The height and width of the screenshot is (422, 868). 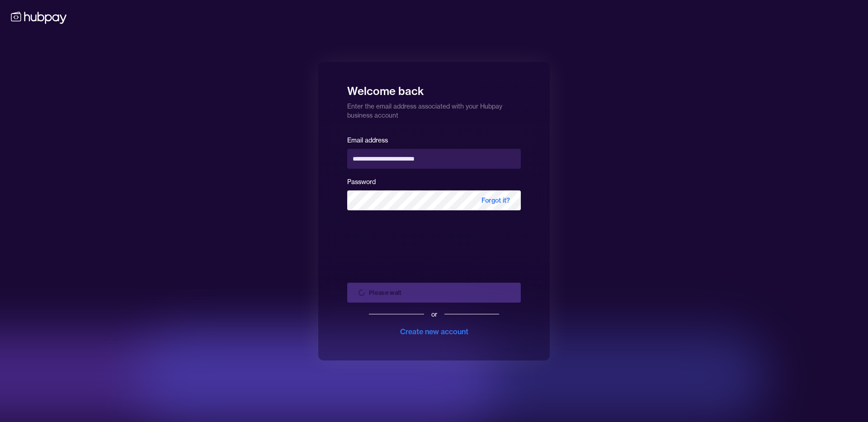 What do you see at coordinates (434, 315) in the screenshot?
I see `div: or` at bounding box center [434, 315].